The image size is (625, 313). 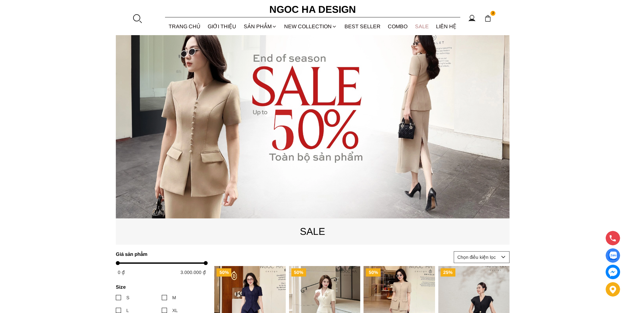 I want to click on a: SALE, so click(x=422, y=26).